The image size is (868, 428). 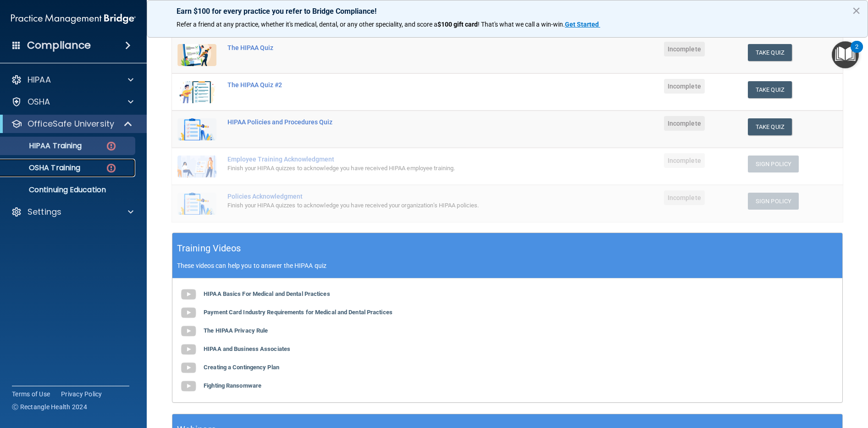 What do you see at coordinates (39, 102) in the screenshot?
I see `p: OSHA` at bounding box center [39, 102].